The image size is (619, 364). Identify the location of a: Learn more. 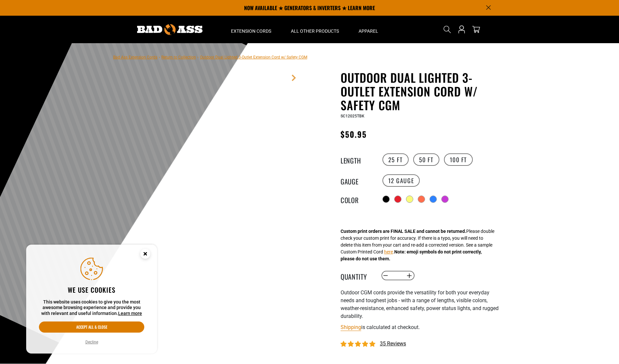
(130, 313).